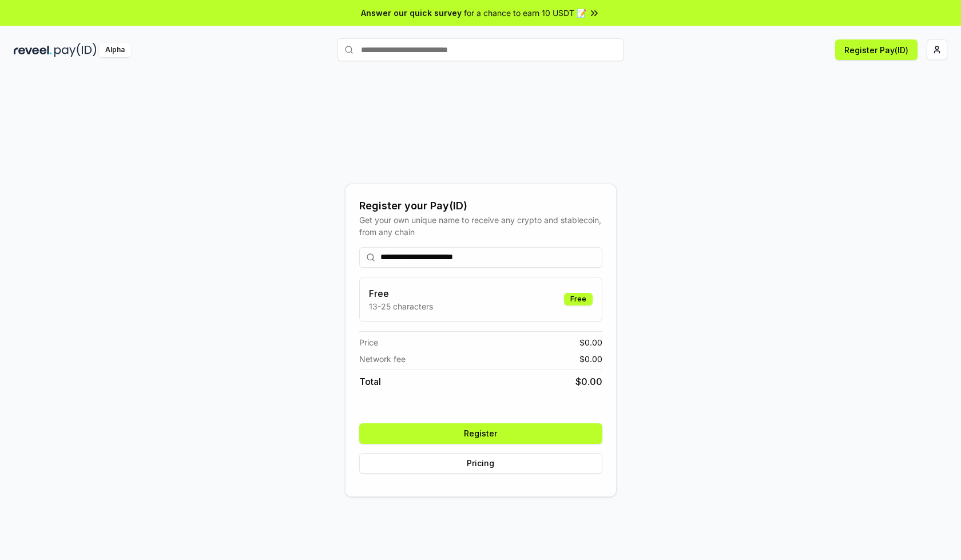  Describe the element at coordinates (370, 381) in the screenshot. I see `span: Total` at that location.